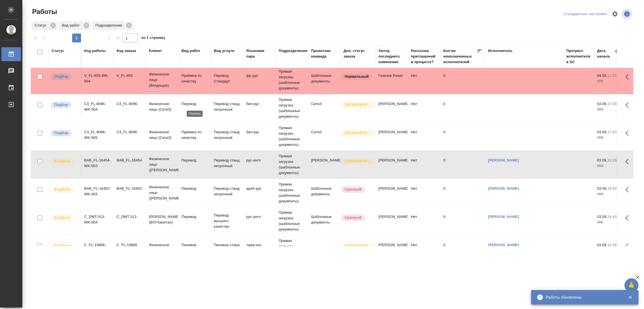 Image resolution: width=644 pixels, height=309 pixels. Describe the element at coordinates (224, 51) in the screenshot. I see `div: Вид услуги` at that location.